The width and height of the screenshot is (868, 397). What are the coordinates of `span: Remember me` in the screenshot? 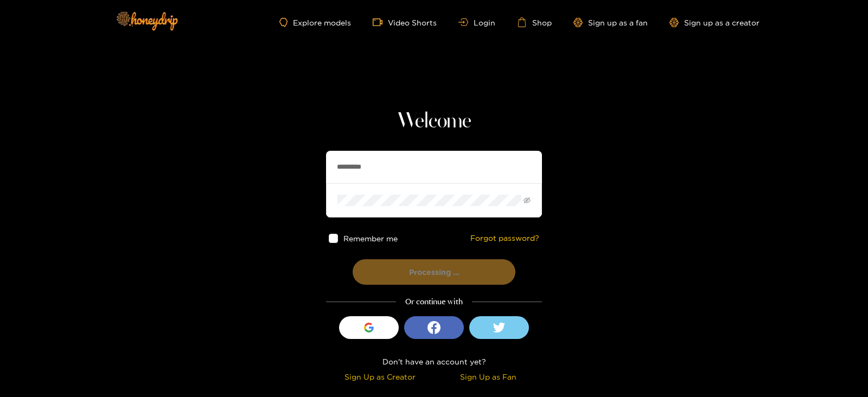 It's located at (371, 238).